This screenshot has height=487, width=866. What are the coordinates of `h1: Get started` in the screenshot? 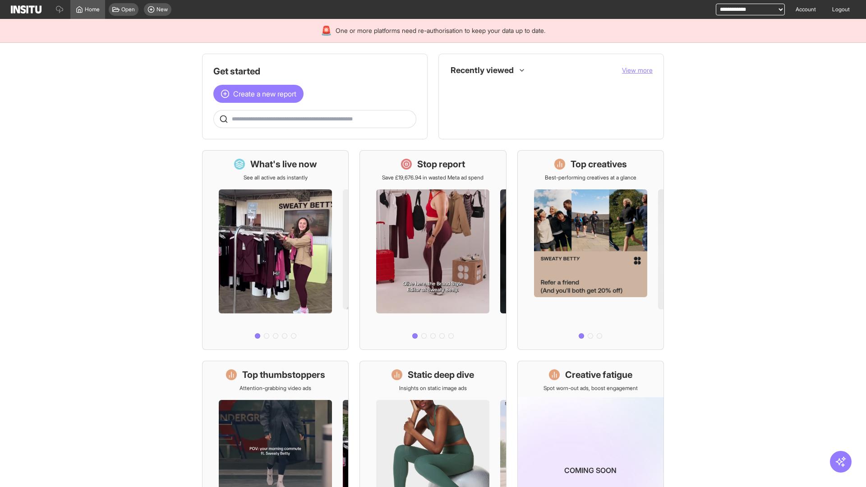 It's located at (315, 71).